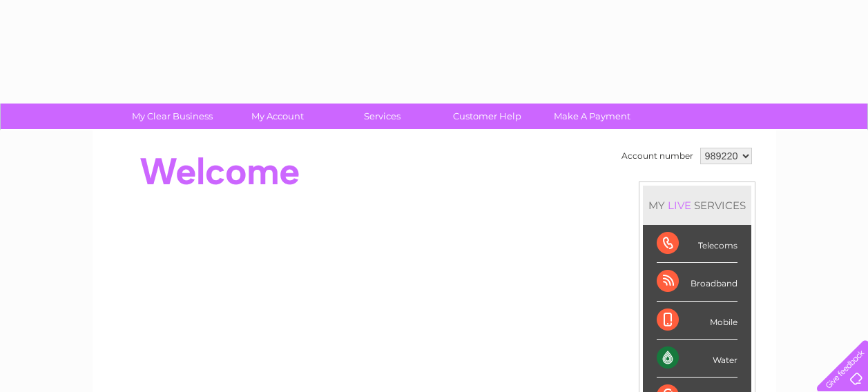 The width and height of the screenshot is (868, 392). What do you see at coordinates (697, 205) in the screenshot?
I see `div: MY SERVICES` at bounding box center [697, 205].